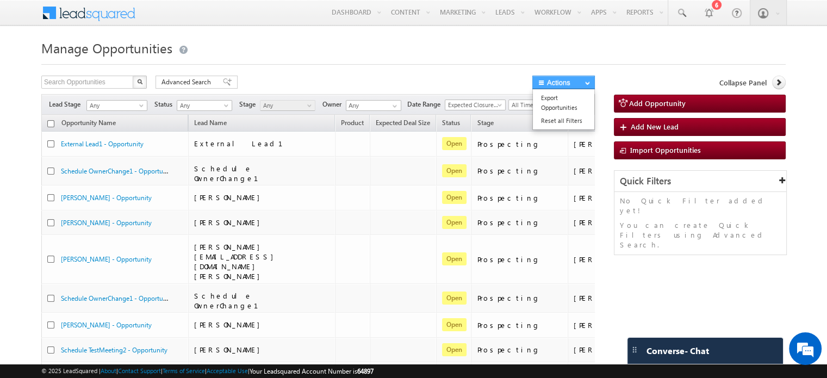  I want to click on span: © 2025 LeadSquared | | | | |, so click(207, 371).